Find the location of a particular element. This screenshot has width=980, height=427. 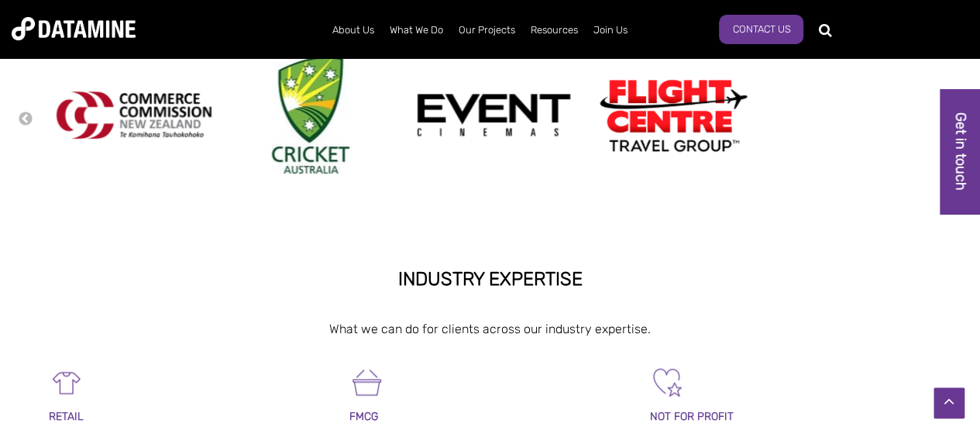

img: Flight Centre is located at coordinates (673, 115).